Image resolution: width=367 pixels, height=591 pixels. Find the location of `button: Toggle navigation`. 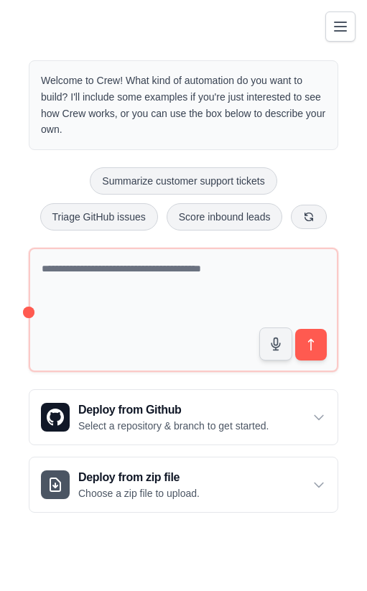

button: Toggle navigation is located at coordinates (341, 27).